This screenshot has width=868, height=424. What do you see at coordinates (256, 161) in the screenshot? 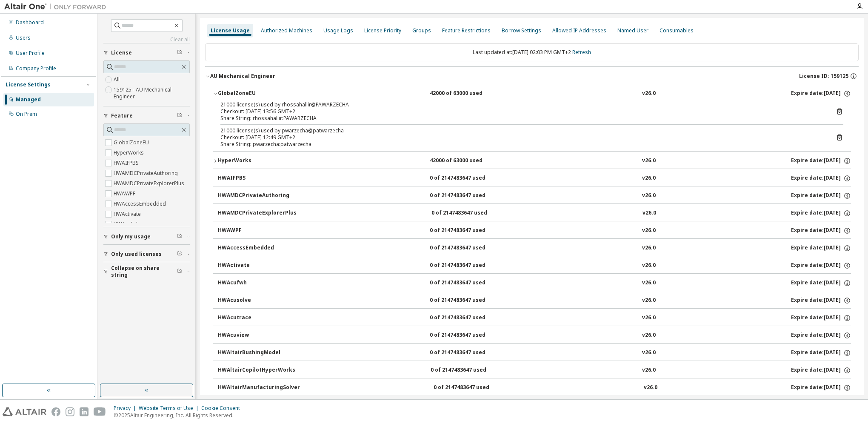
I see `div: HyperWorks` at bounding box center [256, 161].